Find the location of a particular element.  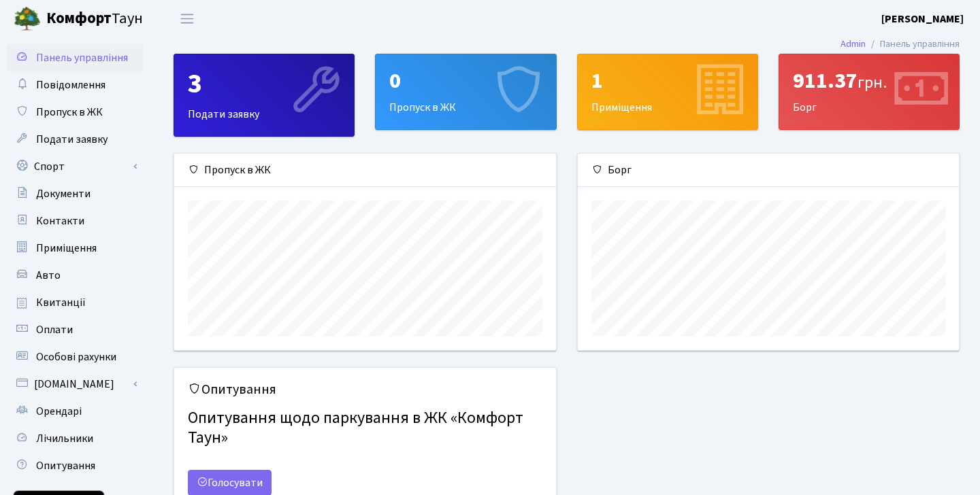

span: Приміщення is located at coordinates (66, 248).